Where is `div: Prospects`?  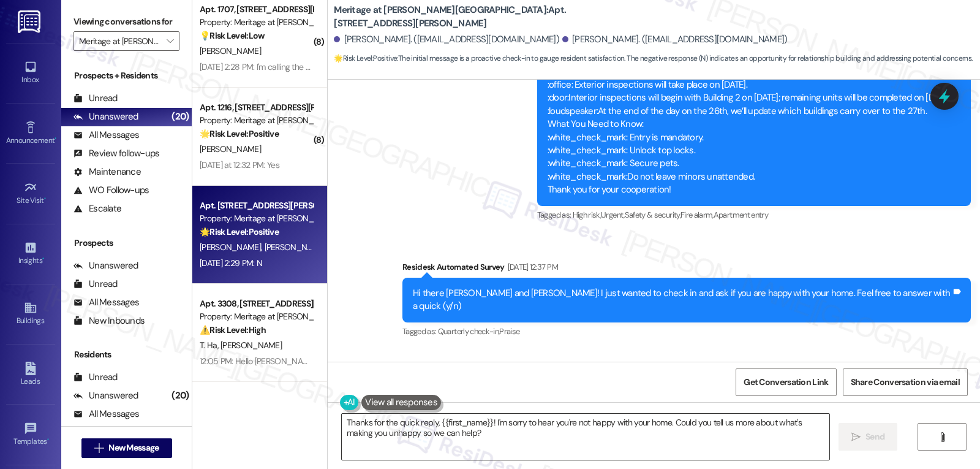 div: Prospects is located at coordinates (126, 243).